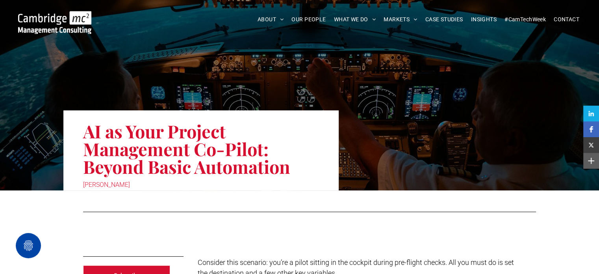  I want to click on a: CASE STUDIES, so click(445, 19).